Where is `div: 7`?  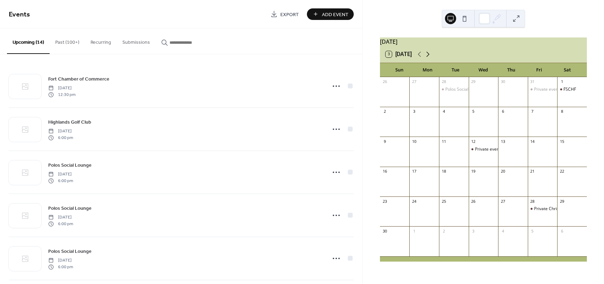
div: 7 is located at coordinates (533, 111).